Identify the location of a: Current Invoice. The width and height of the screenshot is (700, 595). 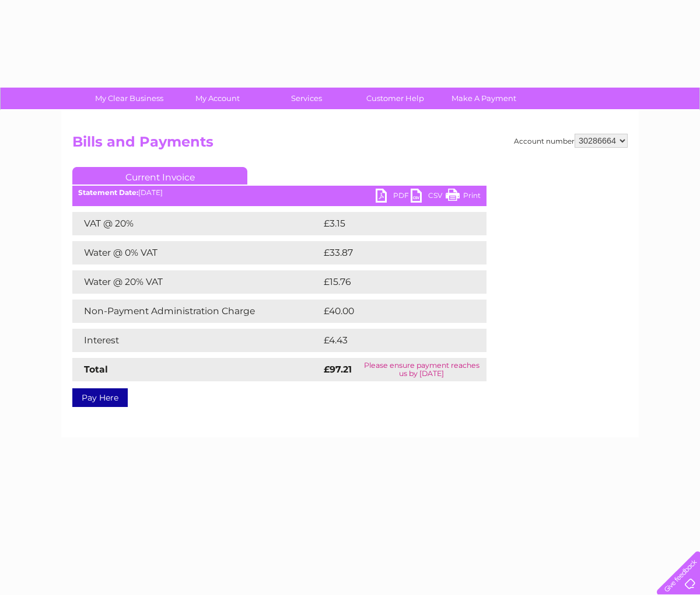
(160, 176).